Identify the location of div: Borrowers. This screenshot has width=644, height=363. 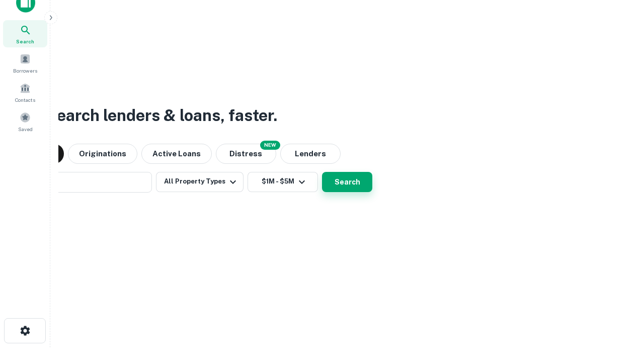
(25, 63).